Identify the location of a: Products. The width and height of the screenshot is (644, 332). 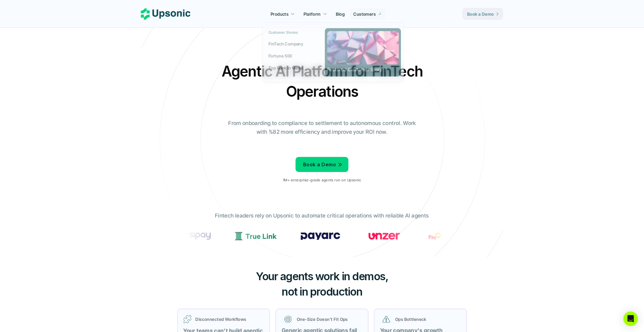
(283, 14).